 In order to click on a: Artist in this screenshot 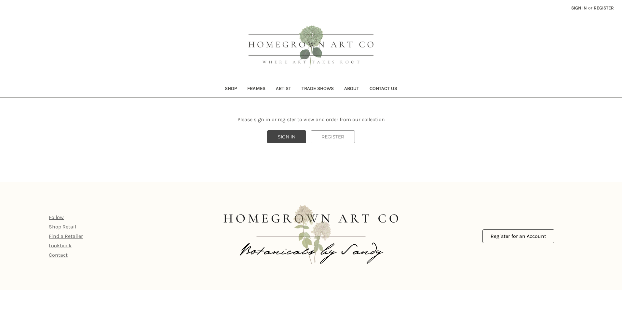, I will do `click(283, 89)`.